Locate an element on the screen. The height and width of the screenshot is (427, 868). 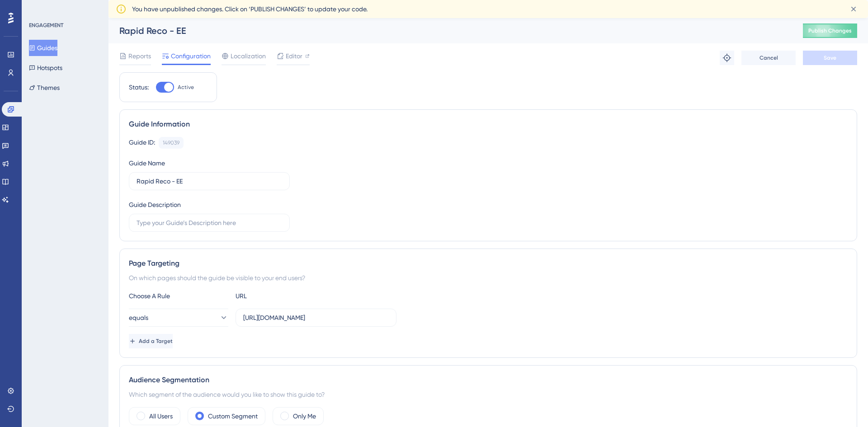
button: Publish Changes is located at coordinates (830, 30).